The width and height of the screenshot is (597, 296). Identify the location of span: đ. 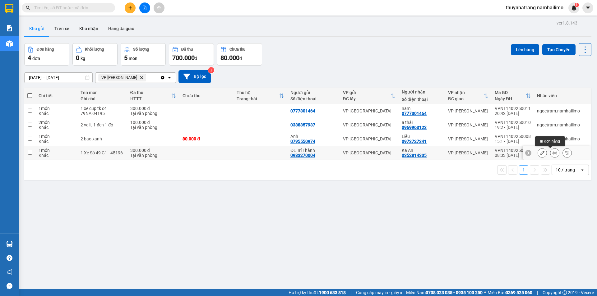
(241, 58).